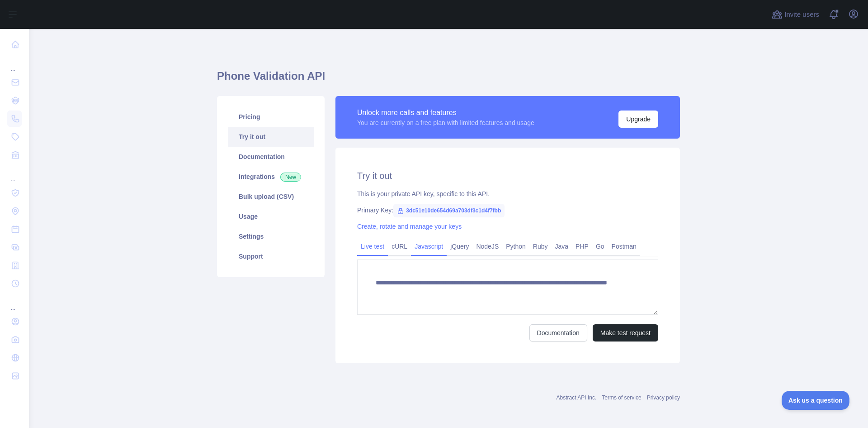  Describe the element at coordinates (271, 237) in the screenshot. I see `a: Settings` at that location.